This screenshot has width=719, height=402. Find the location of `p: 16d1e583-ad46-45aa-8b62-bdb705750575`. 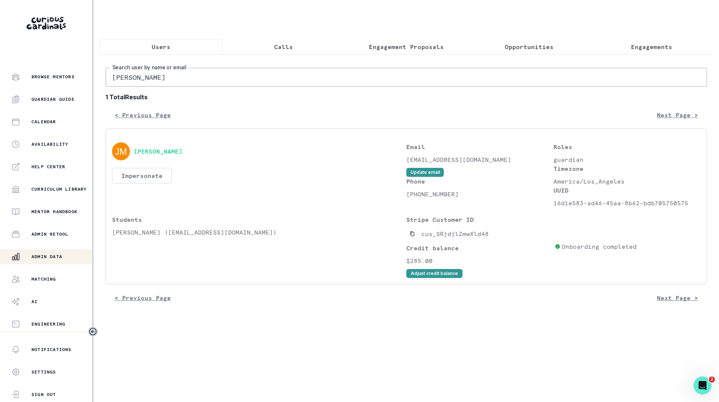

p: 16d1e583-ad46-45aa-8b62-bdb705750575 is located at coordinates (627, 203).